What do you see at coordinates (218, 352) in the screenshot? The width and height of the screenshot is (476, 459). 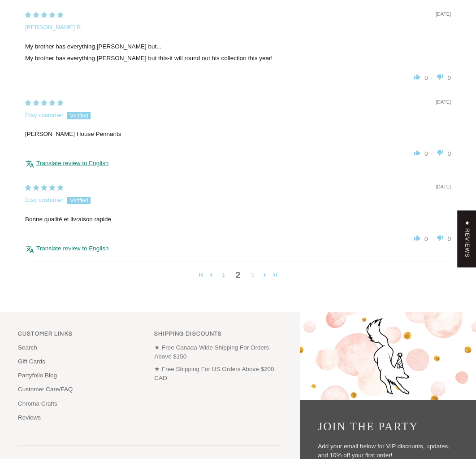 I see `p: ★ Free Canada-Wide Shipping For Orders Above $150` at bounding box center [218, 352].